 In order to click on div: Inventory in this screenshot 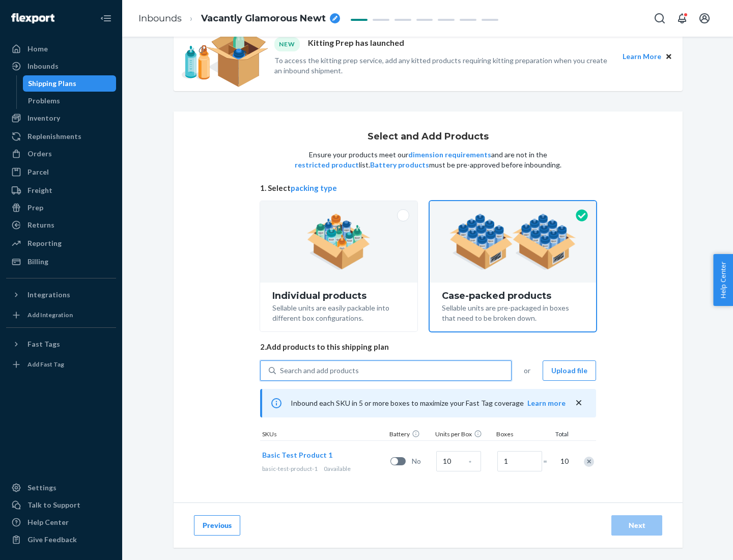, I will do `click(44, 118)`.